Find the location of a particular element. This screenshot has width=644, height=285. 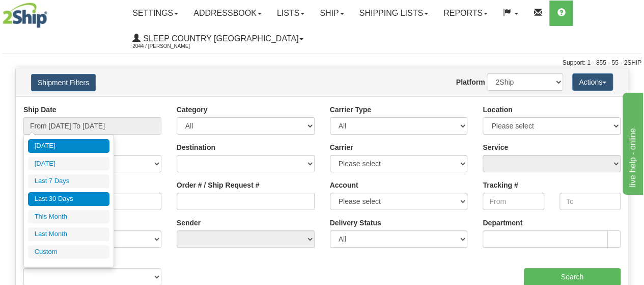

label: Sender is located at coordinates (189, 223).